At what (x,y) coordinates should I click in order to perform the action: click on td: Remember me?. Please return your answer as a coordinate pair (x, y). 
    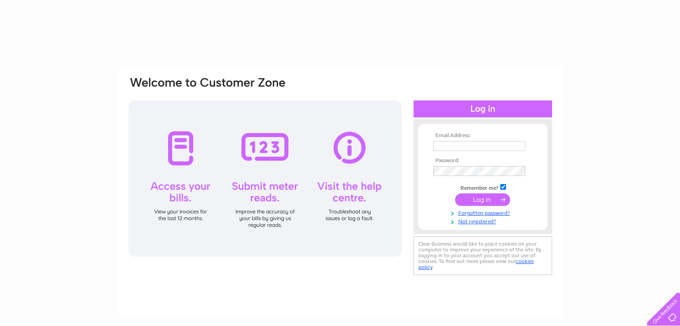
    Looking at the image, I should click on (483, 187).